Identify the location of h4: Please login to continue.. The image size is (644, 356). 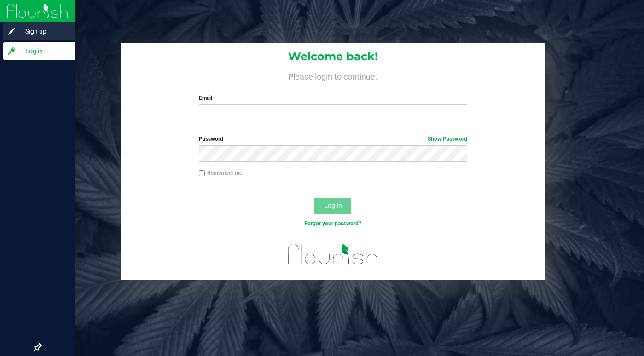
(333, 76).